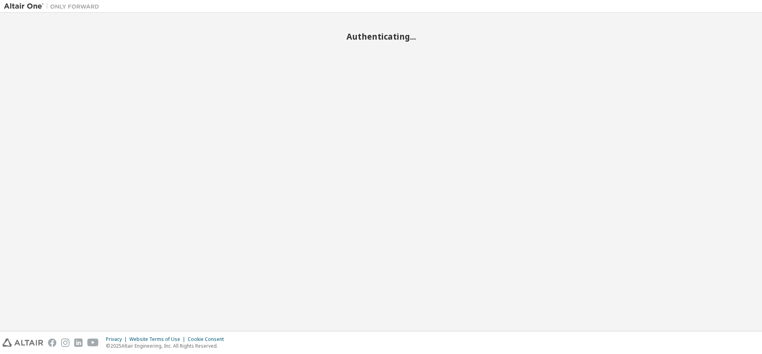 Image resolution: width=762 pixels, height=354 pixels. I want to click on img: facebook.svg, so click(52, 343).